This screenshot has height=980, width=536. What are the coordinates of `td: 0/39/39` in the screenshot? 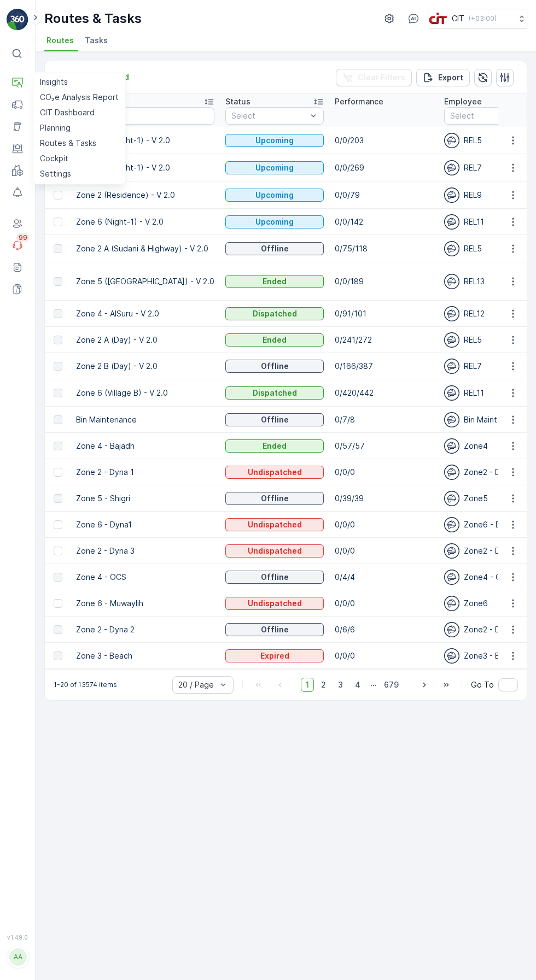 It's located at (384, 498).